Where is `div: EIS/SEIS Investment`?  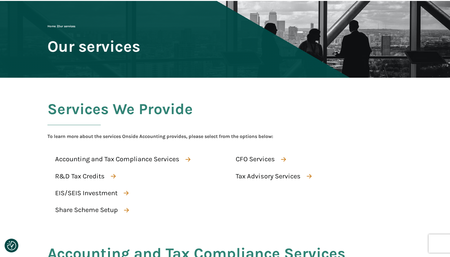 div: EIS/SEIS Investment is located at coordinates (86, 193).